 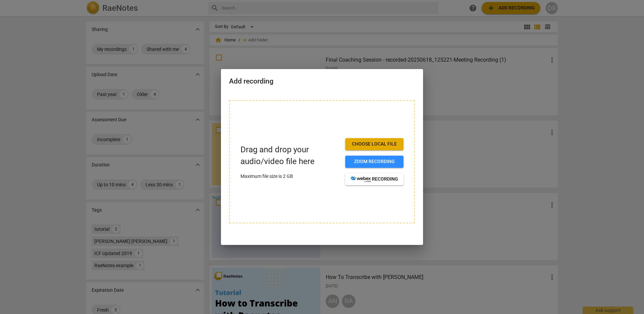 I want to click on span: Zoom recording, so click(x=374, y=162).